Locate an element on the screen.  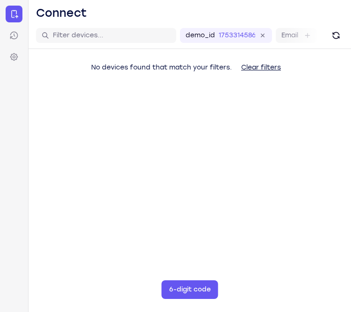
a: Sessions is located at coordinates (14, 35).